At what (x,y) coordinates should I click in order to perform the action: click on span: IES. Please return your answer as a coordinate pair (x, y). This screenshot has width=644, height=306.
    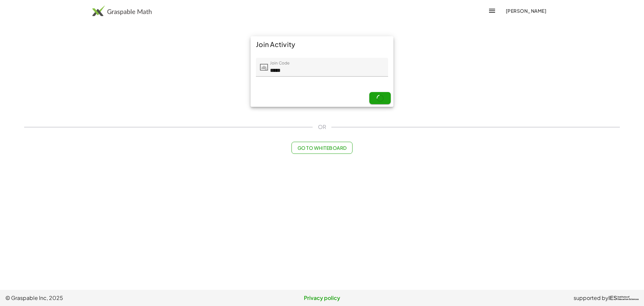
    Looking at the image, I should click on (613, 298).